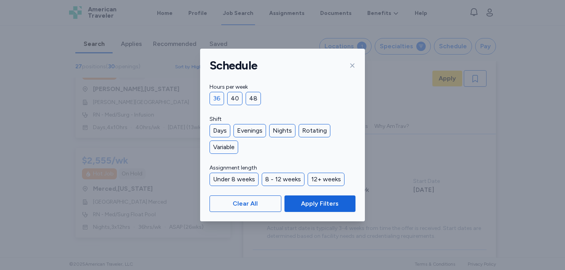  What do you see at coordinates (234, 66) in the screenshot?
I see `h1: Schedule` at bounding box center [234, 66].